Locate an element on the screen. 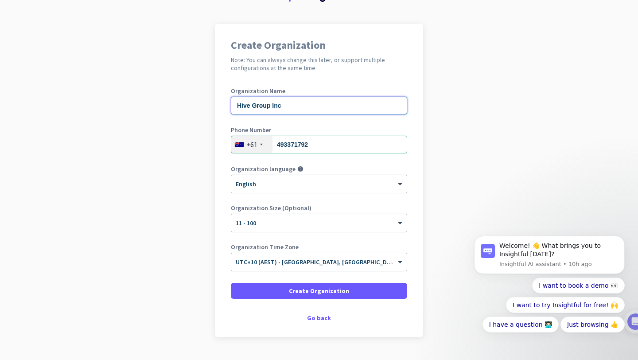  span: Create Organization is located at coordinates (319, 291).